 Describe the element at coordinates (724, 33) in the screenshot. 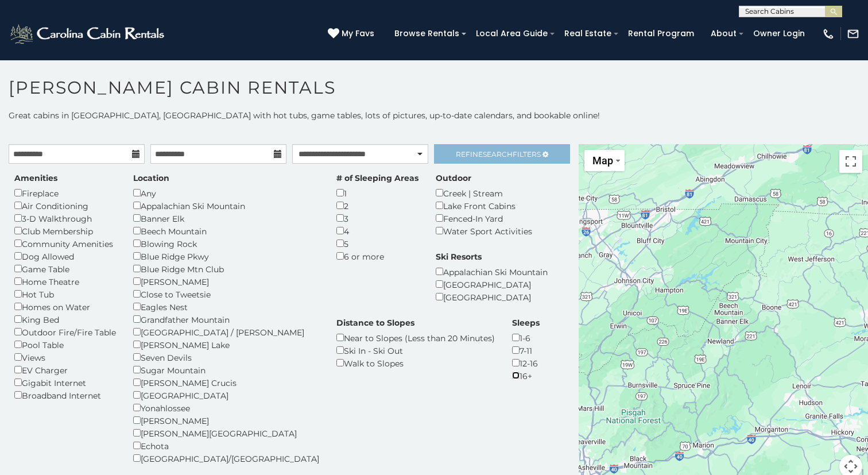

I see `a: About` at that location.